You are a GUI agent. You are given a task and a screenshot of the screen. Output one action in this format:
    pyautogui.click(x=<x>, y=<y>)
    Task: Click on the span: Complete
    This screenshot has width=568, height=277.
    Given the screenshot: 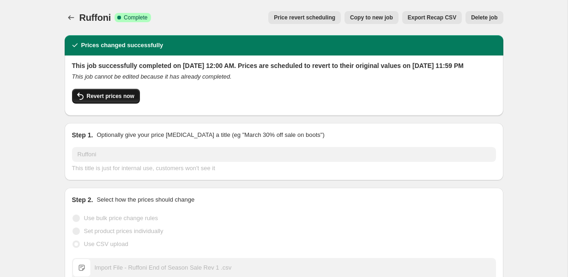 What is the action you would take?
    pyautogui.click(x=135, y=18)
    